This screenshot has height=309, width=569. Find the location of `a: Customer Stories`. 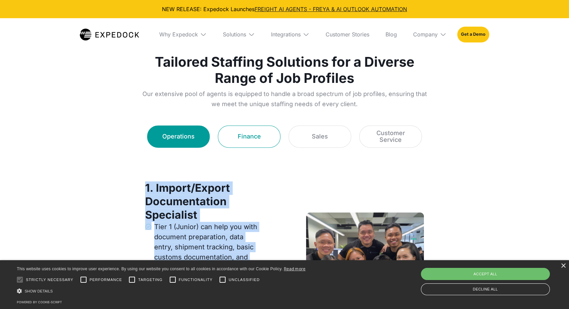

a: Customer Stories is located at coordinates (348, 34).